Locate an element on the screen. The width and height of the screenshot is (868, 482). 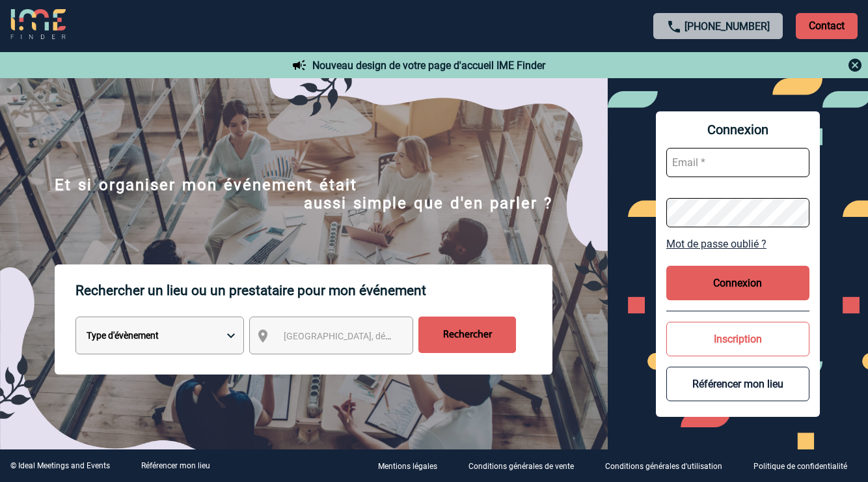
a: Mot de passe oublié ? is located at coordinates (738, 244).